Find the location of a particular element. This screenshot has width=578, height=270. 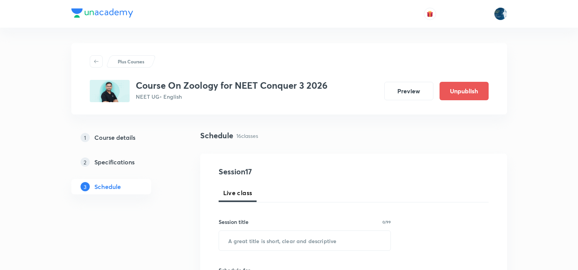

h6: Session title is located at coordinates (234, 221).